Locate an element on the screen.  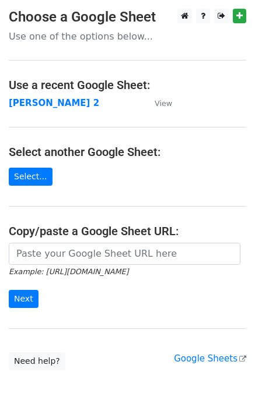
input: Next is located at coordinates (23, 299).